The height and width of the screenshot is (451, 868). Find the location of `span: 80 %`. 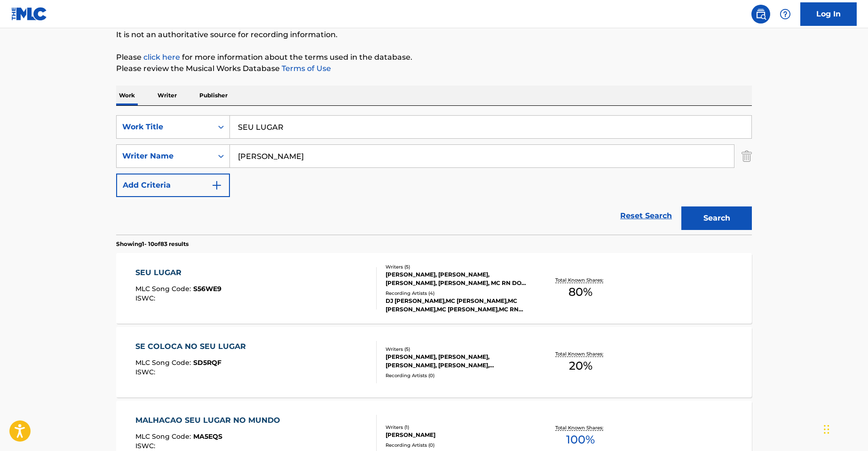

span: 80 % is located at coordinates (580, 292).